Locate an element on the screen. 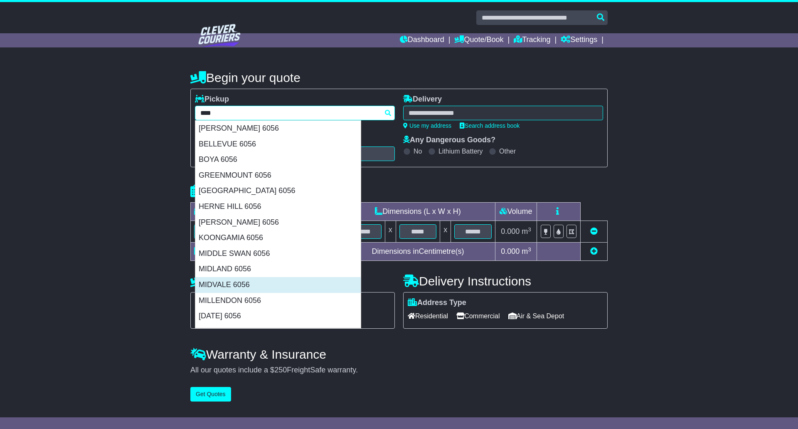 The height and width of the screenshot is (429, 798). typeahead: Please provide city is located at coordinates (295, 113).